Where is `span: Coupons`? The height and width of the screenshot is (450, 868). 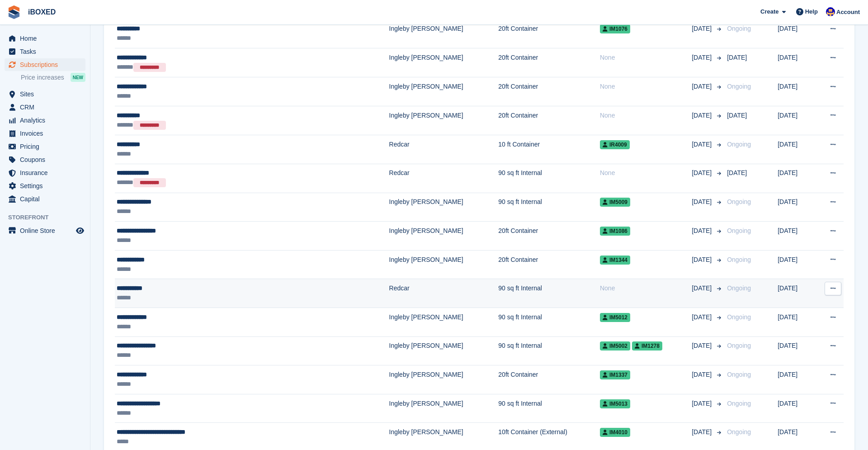 span: Coupons is located at coordinates (47, 160).